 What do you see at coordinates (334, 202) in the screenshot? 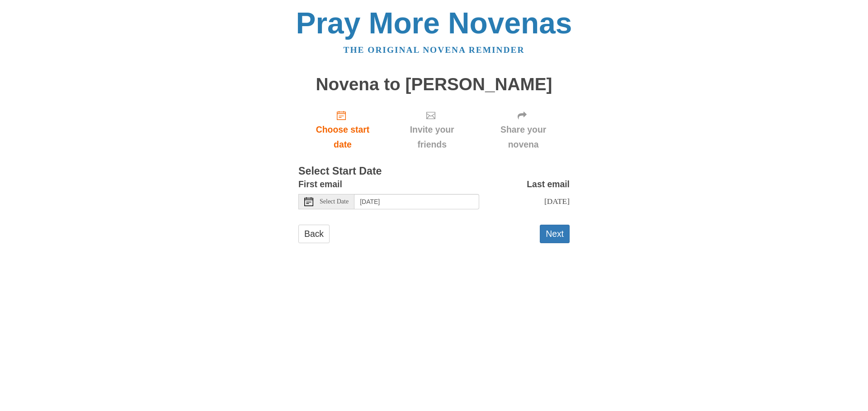
I see `span: Select Date` at bounding box center [334, 202].